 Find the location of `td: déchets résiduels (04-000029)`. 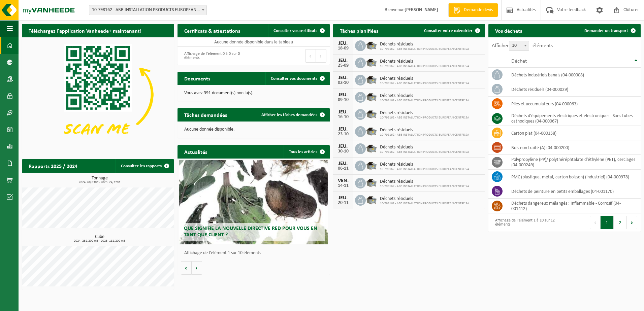

td: déchets résiduels (04-000029) is located at coordinates (573, 89).